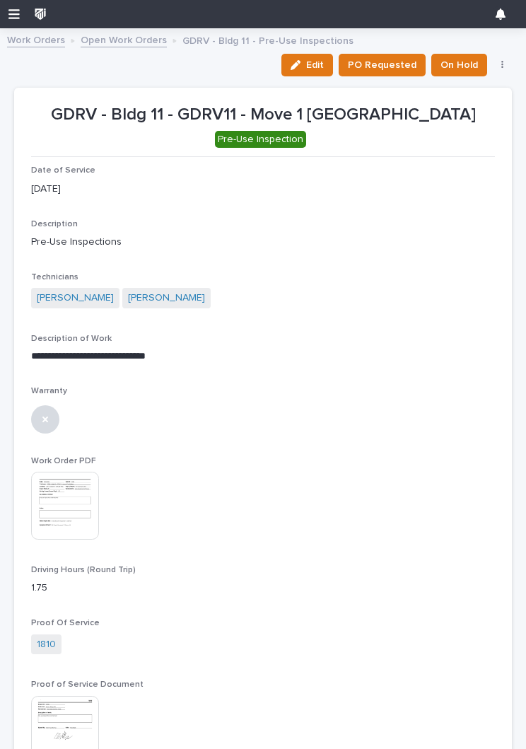  What do you see at coordinates (36, 39) in the screenshot?
I see `a: Work Orders` at bounding box center [36, 39].